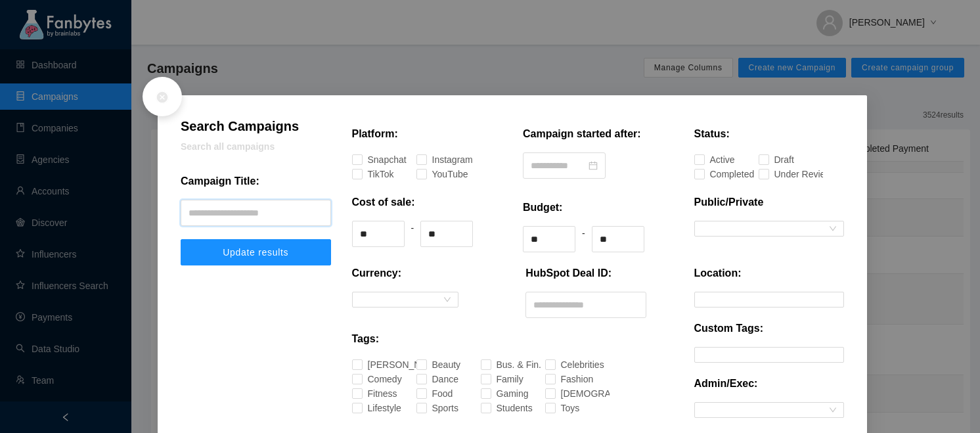  What do you see at coordinates (778, 160) in the screenshot?
I see `div: Draft` at bounding box center [778, 160].